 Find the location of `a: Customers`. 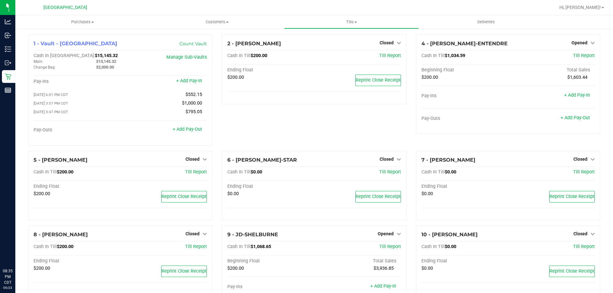

a: Customers is located at coordinates (217, 22).